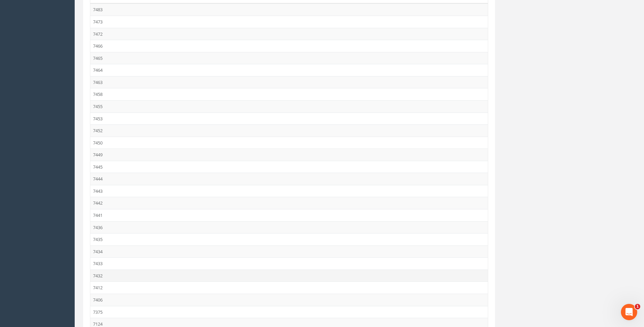 The width and height of the screenshot is (644, 327). I want to click on td: 7453, so click(289, 119).